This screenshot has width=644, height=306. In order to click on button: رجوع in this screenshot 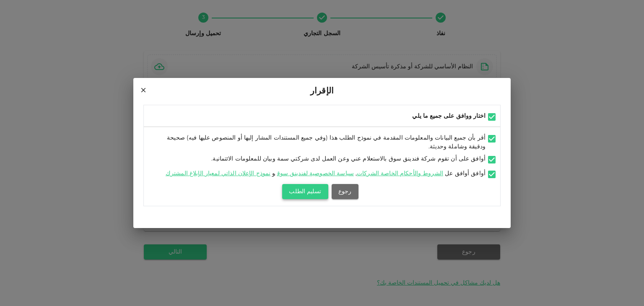, I will do `click(345, 191)`.